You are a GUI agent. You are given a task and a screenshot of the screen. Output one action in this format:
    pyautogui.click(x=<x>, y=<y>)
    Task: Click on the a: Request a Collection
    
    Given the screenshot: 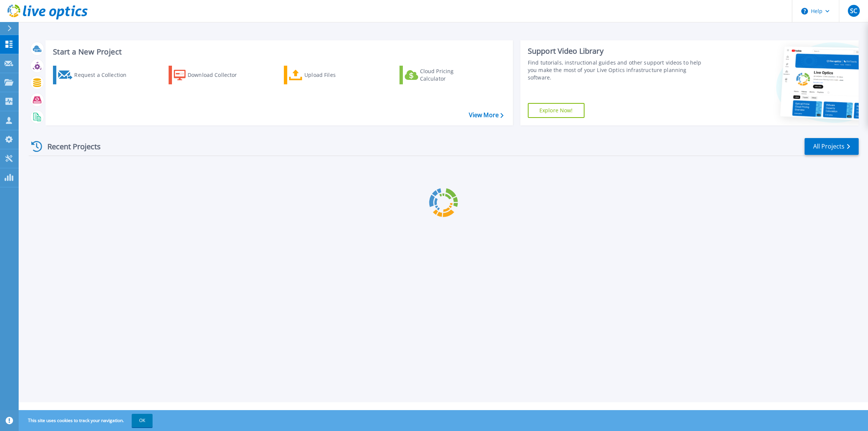 What is the action you would take?
    pyautogui.click(x=95, y=75)
    